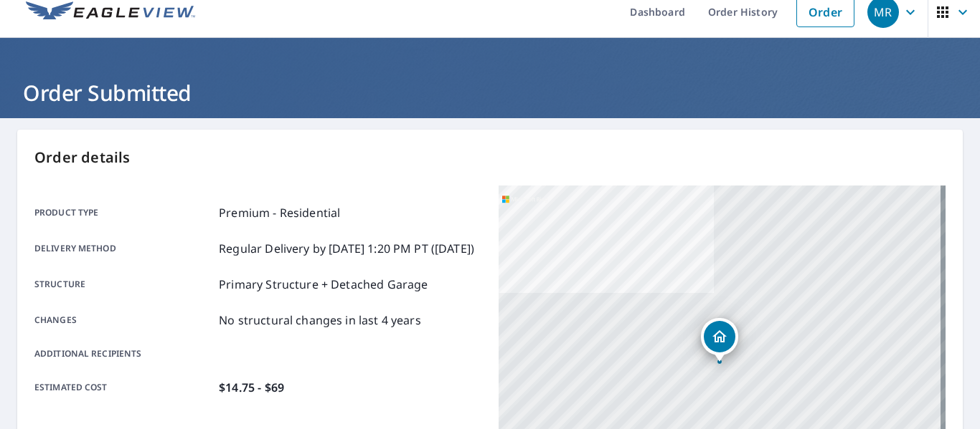 This screenshot has width=980, height=429. I want to click on p: Delivery method, so click(123, 249).